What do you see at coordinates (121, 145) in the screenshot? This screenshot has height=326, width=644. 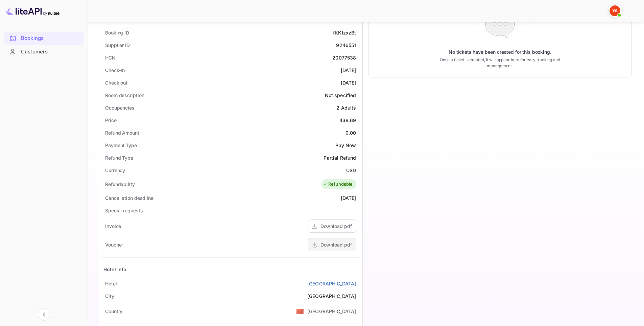 I see `div: Payment Type` at bounding box center [121, 145].